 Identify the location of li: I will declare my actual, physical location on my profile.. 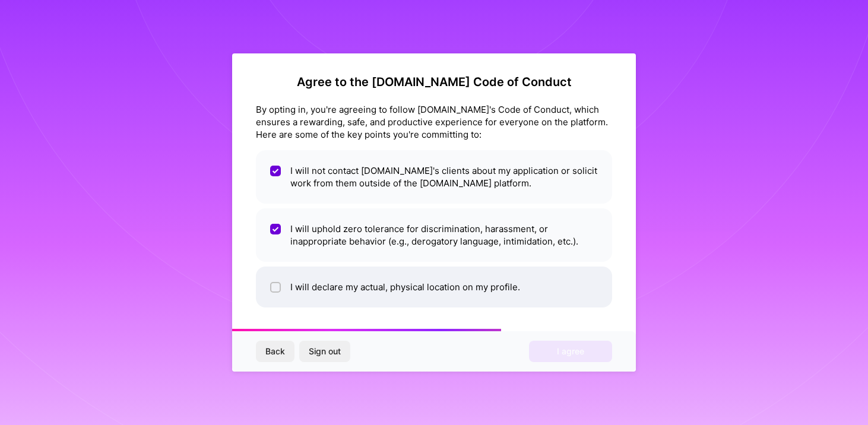
(434, 287).